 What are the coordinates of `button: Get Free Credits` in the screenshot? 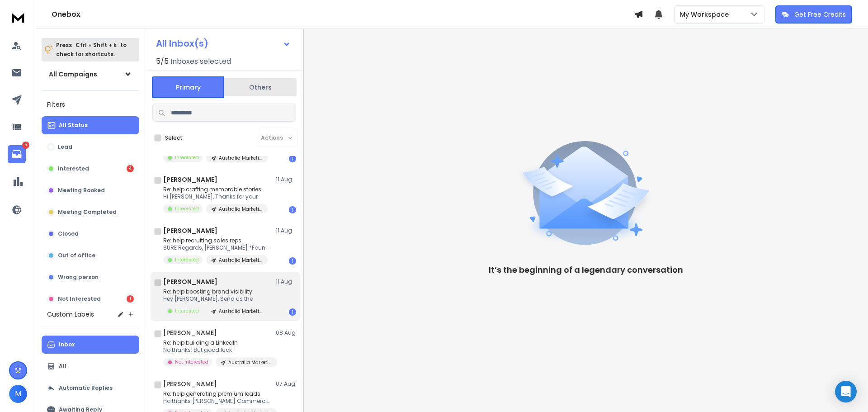 It's located at (814, 15).